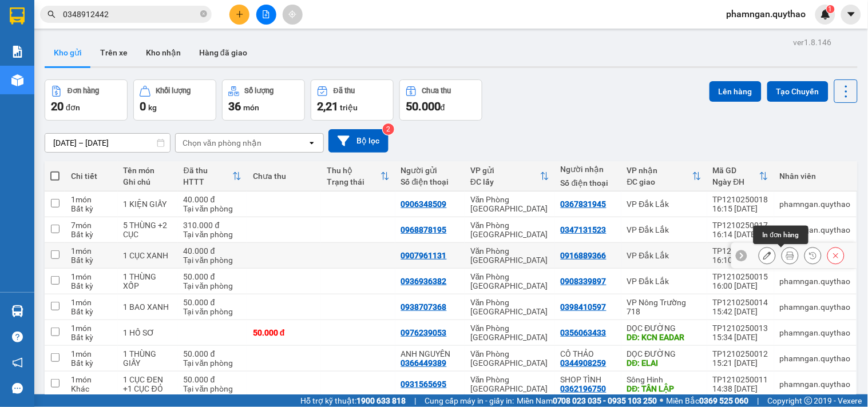 Image resolution: width=868 pixels, height=407 pixels. Describe the element at coordinates (584, 307) in the screenshot. I see `div: 0398410597` at that location.